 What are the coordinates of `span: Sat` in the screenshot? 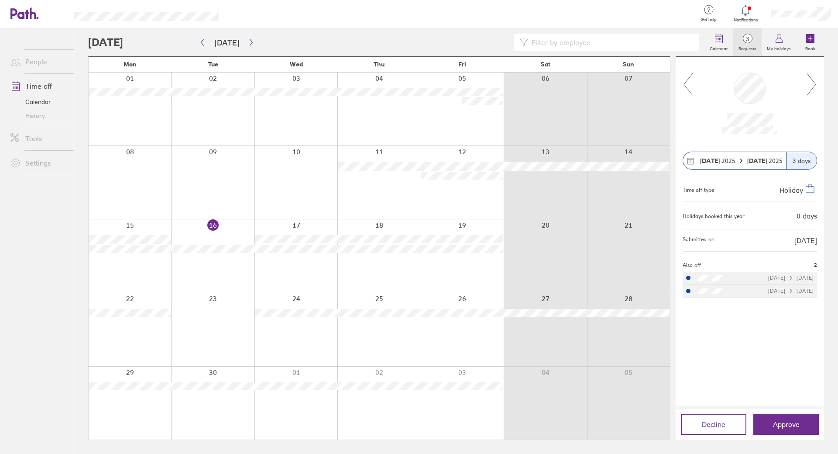 It's located at (546, 64).